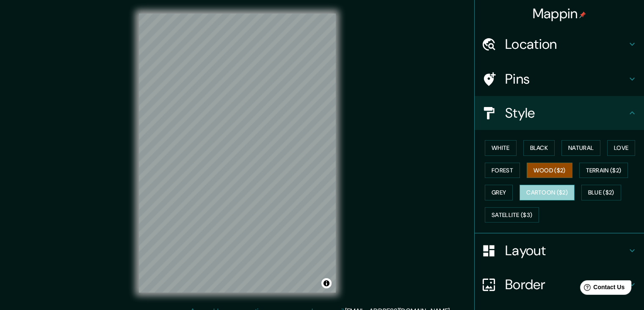 The height and width of the screenshot is (310, 644). I want to click on div: Style, so click(560, 113).